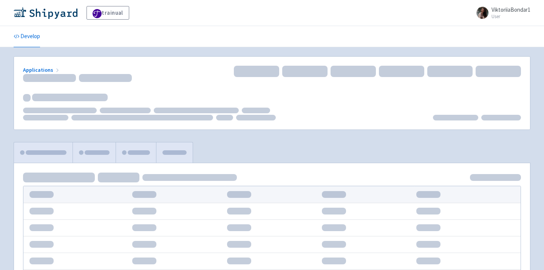 This screenshot has height=270, width=544. I want to click on a: Applications, so click(42, 70).